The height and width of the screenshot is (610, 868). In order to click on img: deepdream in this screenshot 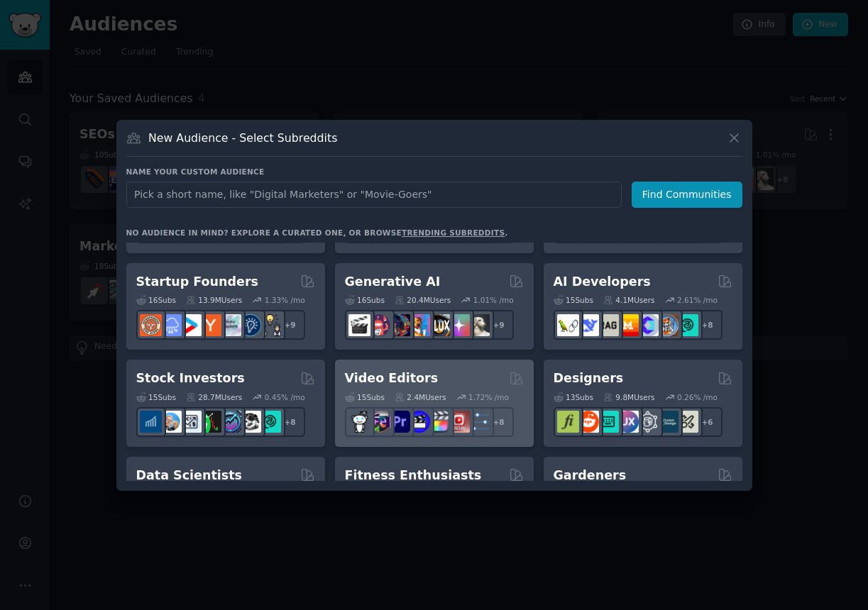, I will do `click(399, 325)`.